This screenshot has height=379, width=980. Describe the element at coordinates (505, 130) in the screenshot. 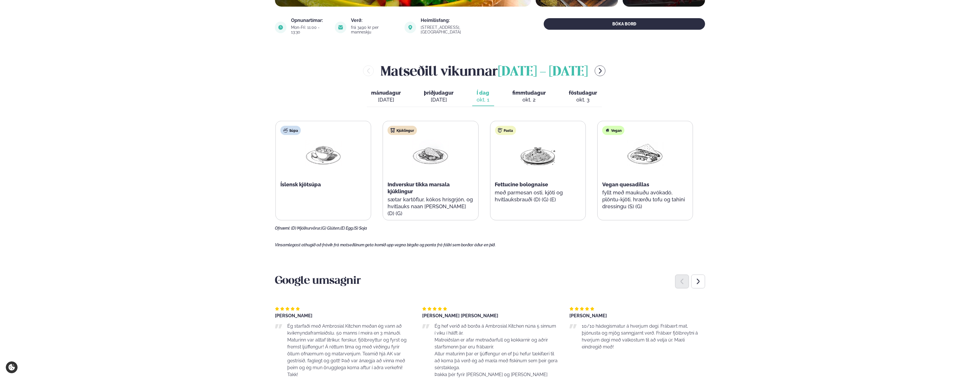

I see `div: Pasta` at that location.